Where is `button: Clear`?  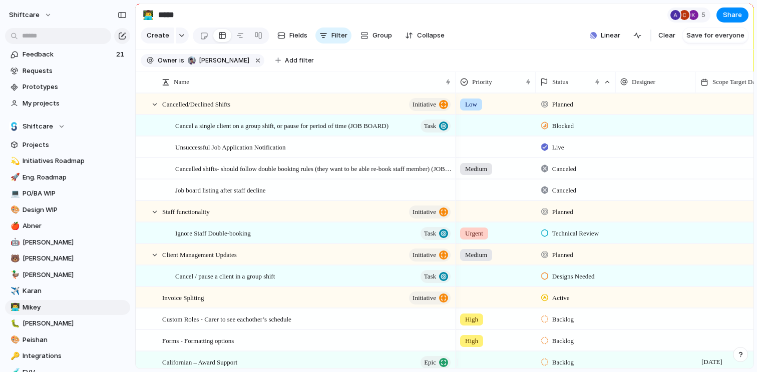 button: Clear is located at coordinates (666, 36).